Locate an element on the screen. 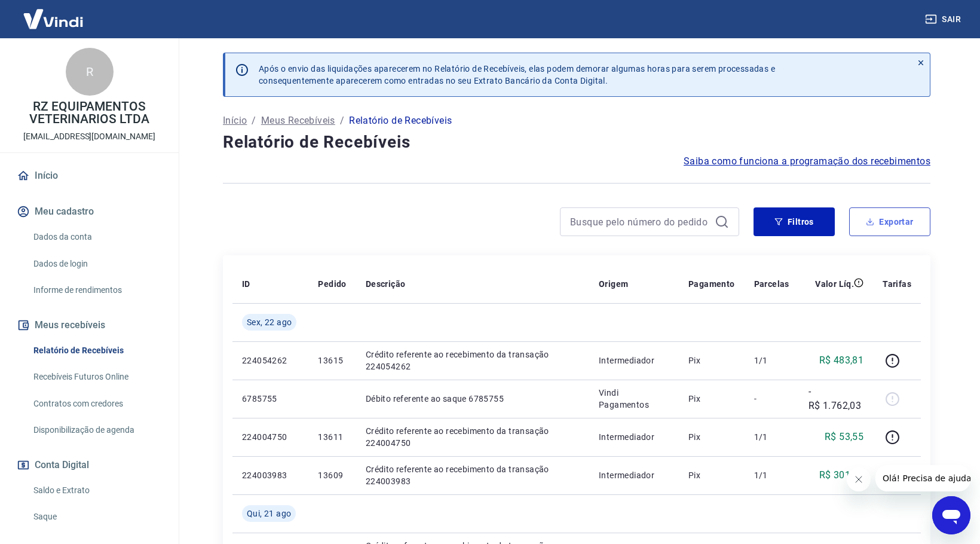 The height and width of the screenshot is (544, 980). p: Débito referente ao saque 6785755 is located at coordinates (473, 399).